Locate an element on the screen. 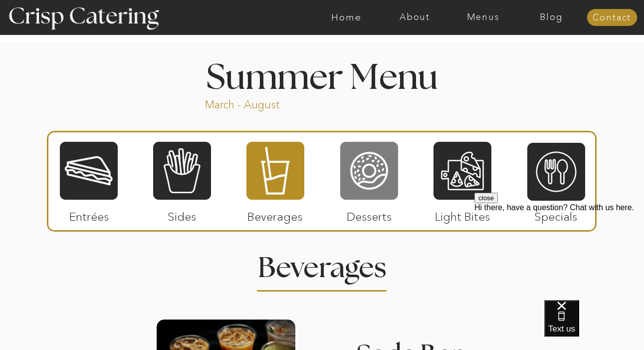 The height and width of the screenshot is (350, 644). p: Entrées is located at coordinates (89, 214).